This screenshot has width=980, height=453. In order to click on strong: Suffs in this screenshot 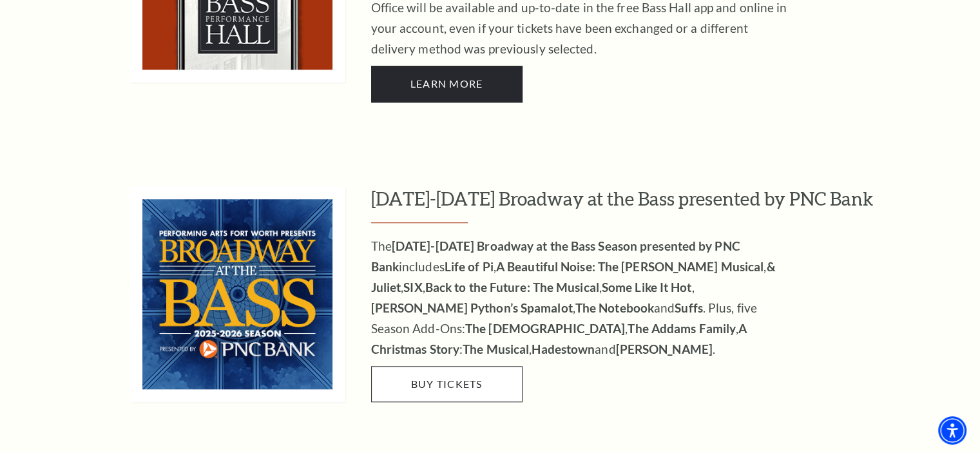, I will do `click(689, 308)`.